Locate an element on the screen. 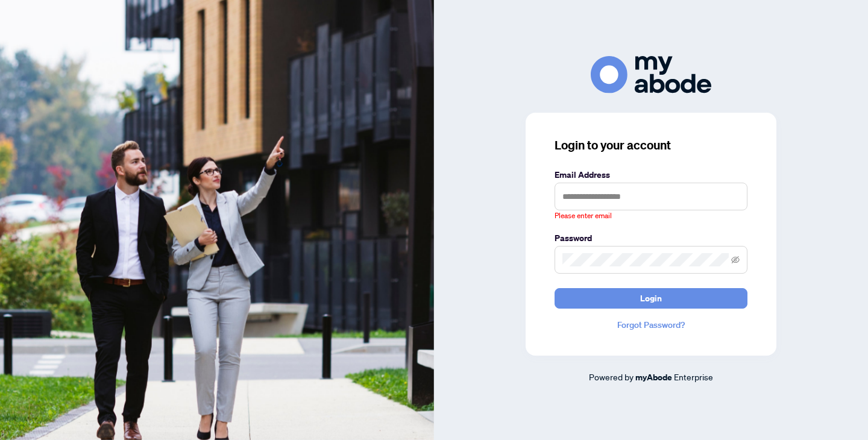 This screenshot has width=868, height=440. span: Please enter email is located at coordinates (583, 215).